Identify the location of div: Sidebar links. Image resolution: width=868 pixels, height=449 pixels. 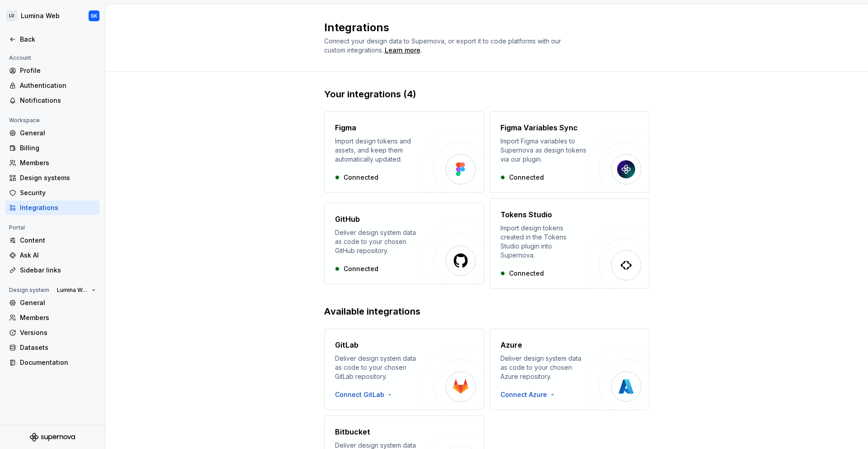
(58, 270).